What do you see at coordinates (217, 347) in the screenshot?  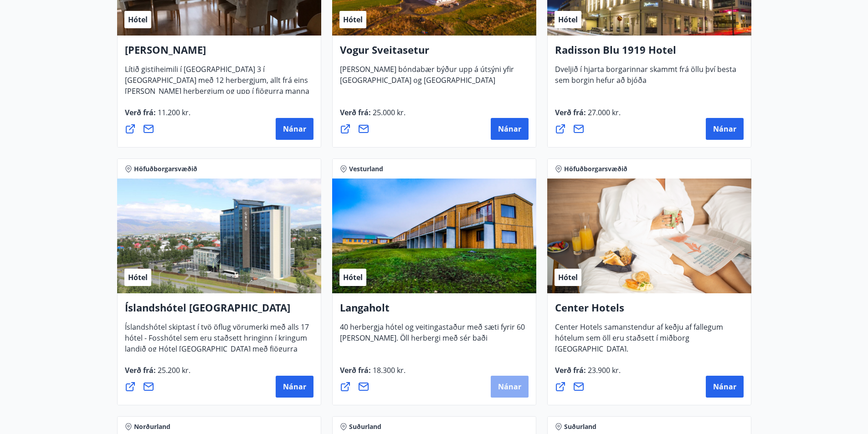 I see `span: Íslandshótel skiptast í tvö öflug vörumerki með alls 17 hótel - Fosshótel sem eru staðsett hringi...` at bounding box center [217, 347].